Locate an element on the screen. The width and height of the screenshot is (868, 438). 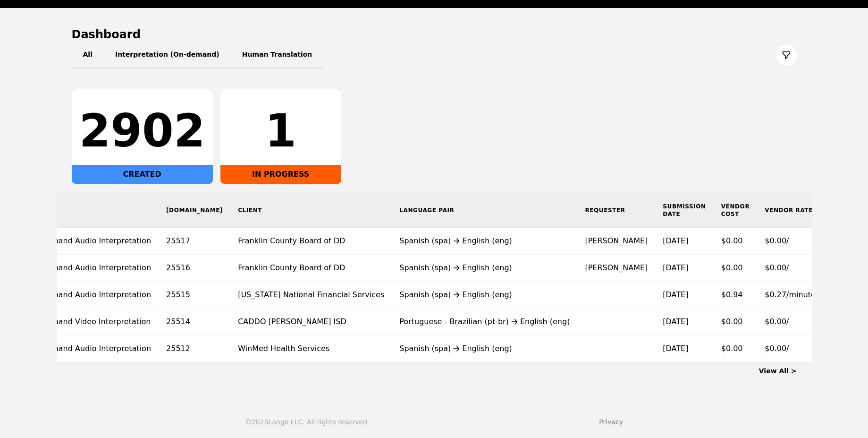
th: Vendor Rate is located at coordinates (790, 210).